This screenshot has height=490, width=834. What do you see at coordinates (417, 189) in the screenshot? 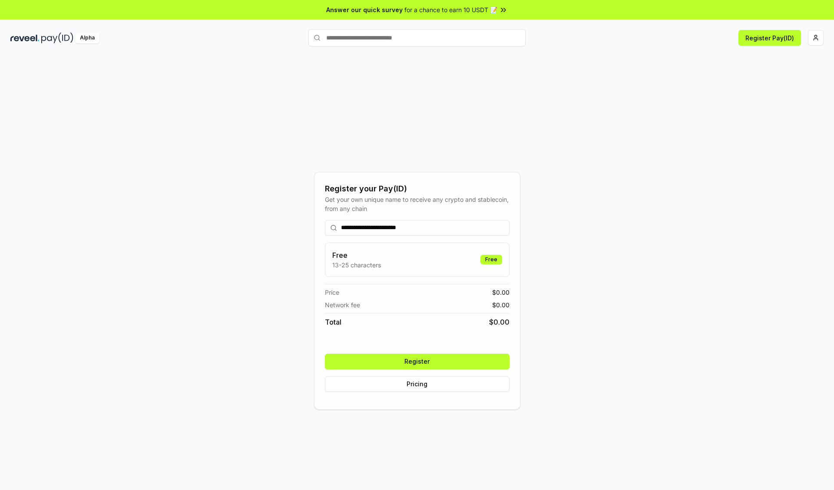
I see `div: Register your Pay(ID)` at bounding box center [417, 189].